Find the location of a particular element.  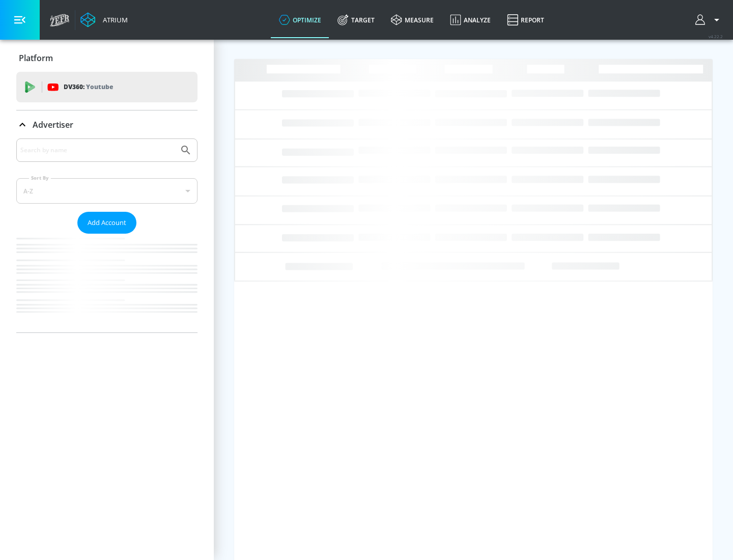

span: Add Account is located at coordinates (106, 222).